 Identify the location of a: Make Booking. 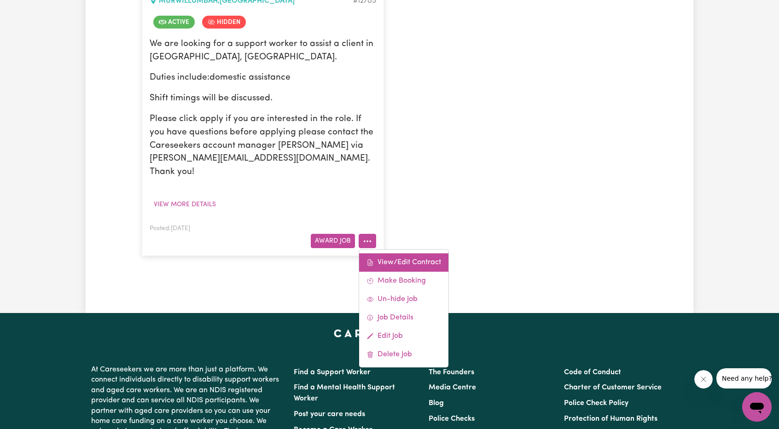
(404, 281).